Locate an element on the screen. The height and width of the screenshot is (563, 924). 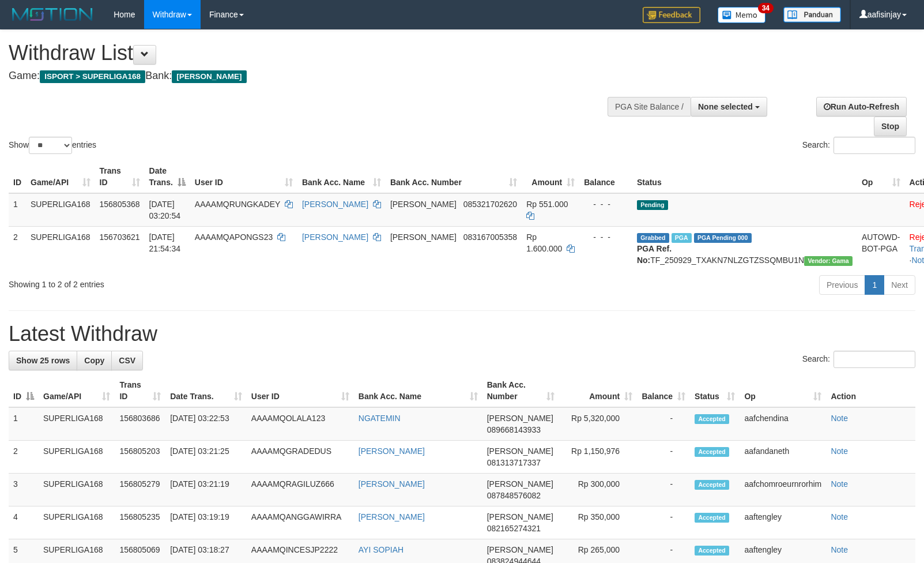
span: AAAAMQAPONGS23 is located at coordinates (234, 237).